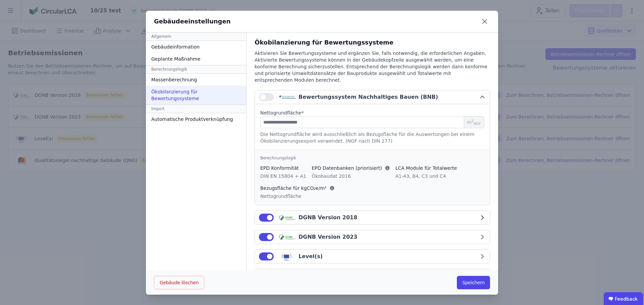  Describe the element at coordinates (426, 176) in the screenshot. I see `div: A1-A3, B4, C3 und C4` at that location.